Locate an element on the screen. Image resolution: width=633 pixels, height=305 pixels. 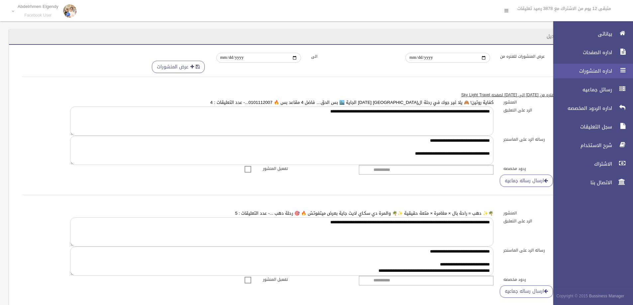
header: اداره المنشورات / تعديل is located at coordinates (570, 36).